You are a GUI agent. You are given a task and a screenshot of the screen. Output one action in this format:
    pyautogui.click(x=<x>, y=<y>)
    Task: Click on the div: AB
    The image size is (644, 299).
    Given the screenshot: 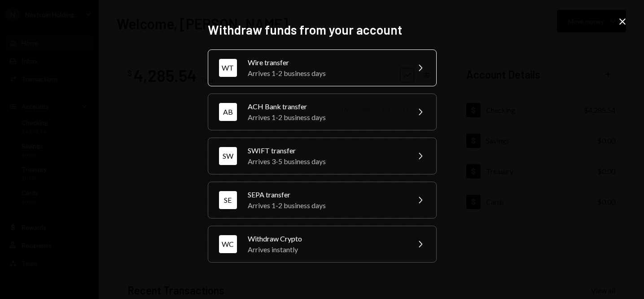 What is the action you would take?
    pyautogui.click(x=228, y=112)
    